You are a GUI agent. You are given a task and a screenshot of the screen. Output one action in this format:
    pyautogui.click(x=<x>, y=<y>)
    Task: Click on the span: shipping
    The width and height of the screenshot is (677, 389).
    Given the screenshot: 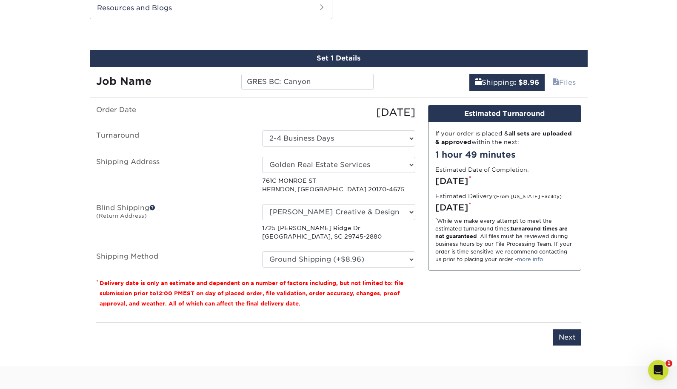 What is the action you would take?
    pyautogui.click(x=479, y=82)
    